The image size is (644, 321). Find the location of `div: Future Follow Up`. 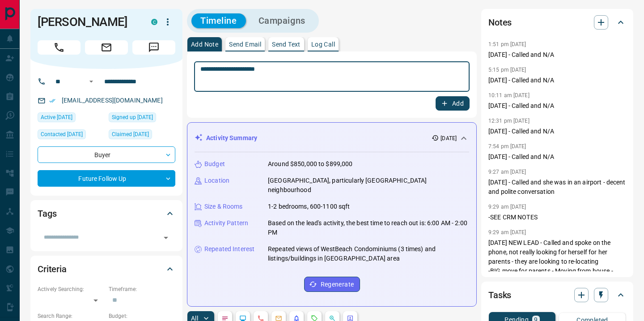

div: Future Follow Up is located at coordinates (107, 178).